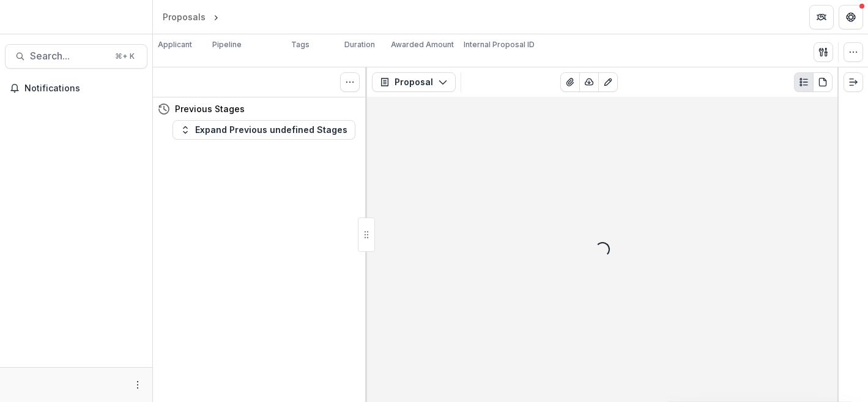 The image size is (868, 402). I want to click on div: ⌘ + K, so click(125, 56).